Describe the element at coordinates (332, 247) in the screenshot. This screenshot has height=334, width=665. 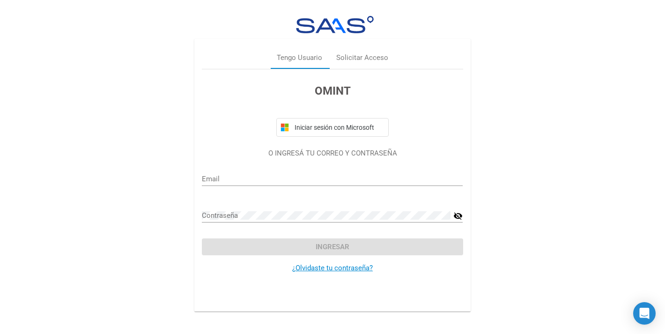
I see `button: Ingresar` at that location.